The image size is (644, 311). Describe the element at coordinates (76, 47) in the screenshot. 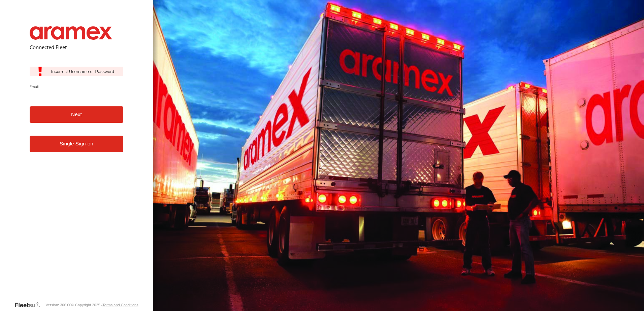

I see `h2: Connected Fleet` at that location.